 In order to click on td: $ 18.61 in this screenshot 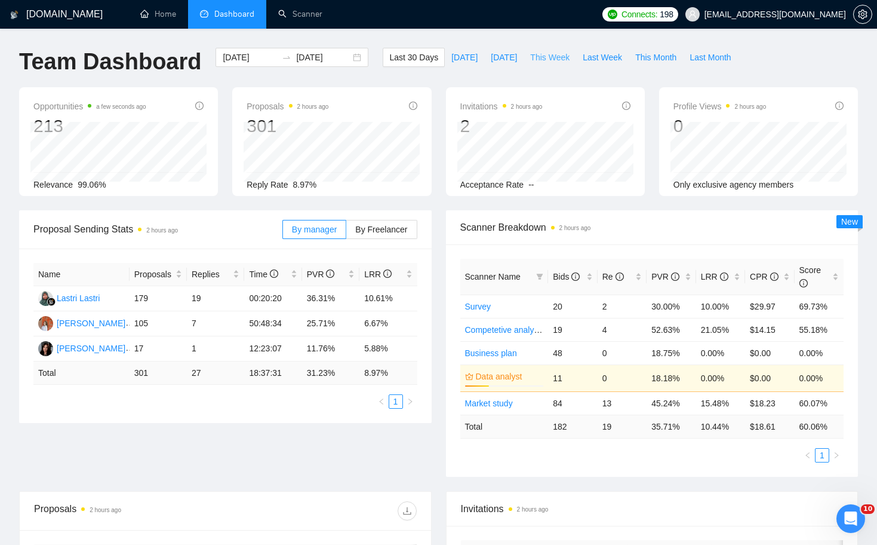, I will do `click(770, 426)`.